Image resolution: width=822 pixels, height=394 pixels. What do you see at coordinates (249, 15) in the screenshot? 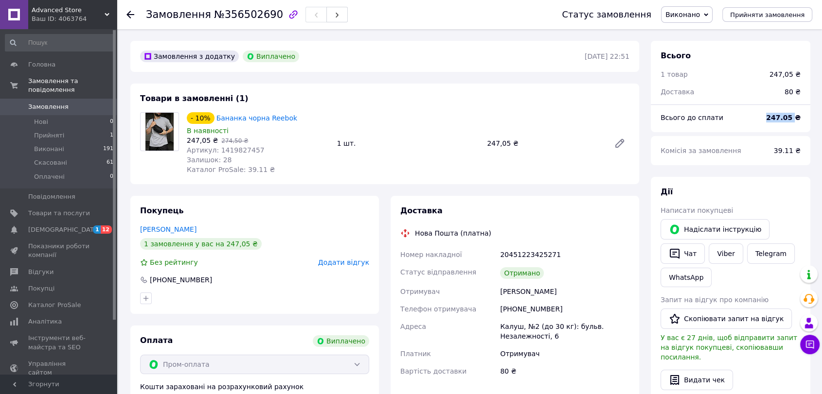
I see `span: №356502690` at bounding box center [249, 15].